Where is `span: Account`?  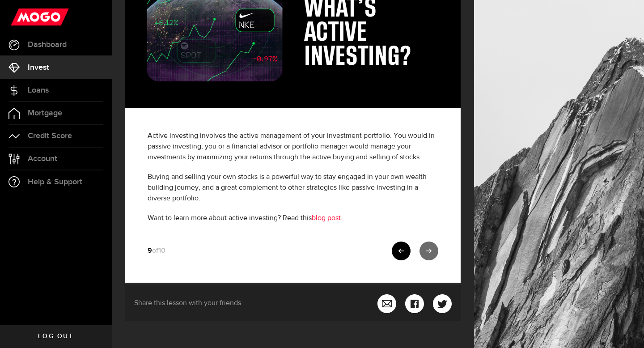
span: Account is located at coordinates (42, 159).